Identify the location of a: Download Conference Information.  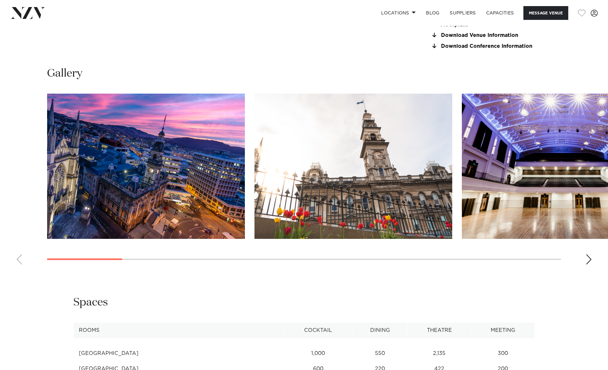
(483, 46).